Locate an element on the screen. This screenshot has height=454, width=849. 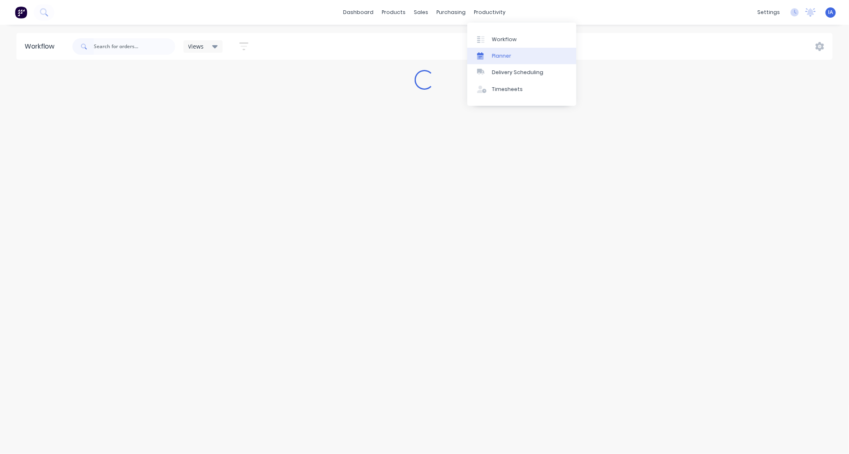
a: Timesheets is located at coordinates (522, 89).